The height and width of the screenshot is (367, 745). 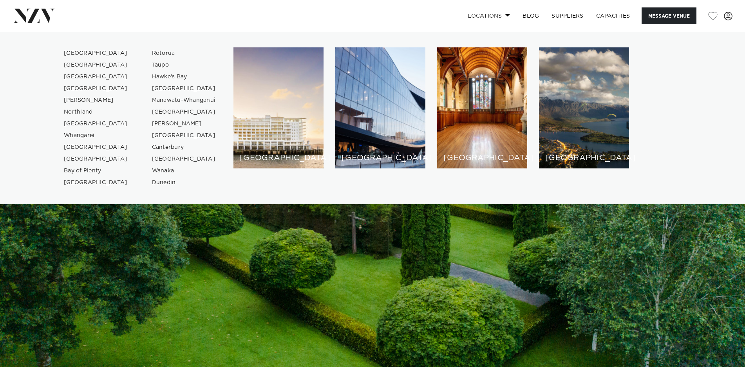 I want to click on img: nzv-logo.png, so click(x=34, y=16).